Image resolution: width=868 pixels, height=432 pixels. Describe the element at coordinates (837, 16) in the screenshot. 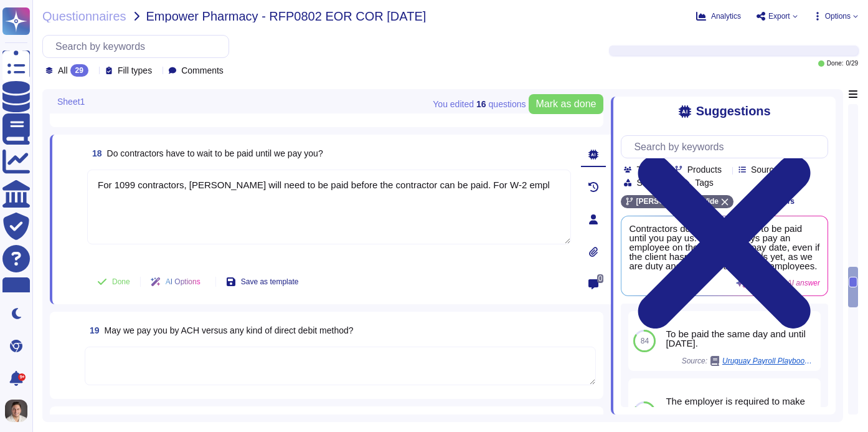

I see `span: Options` at that location.